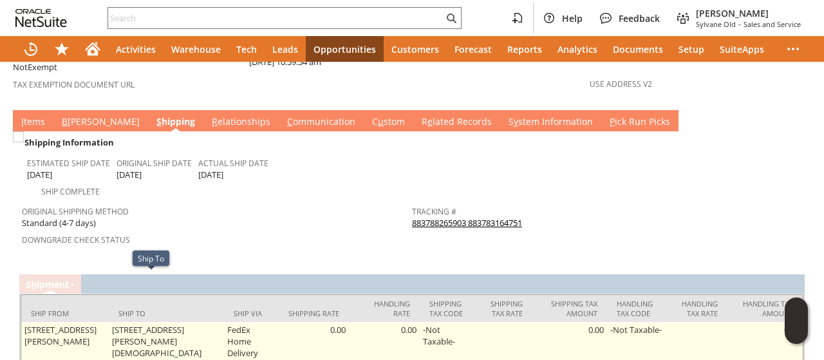 The width and height of the screenshot is (824, 360). Describe the element at coordinates (638, 308) in the screenshot. I see `div: Handling Tax Code` at that location.